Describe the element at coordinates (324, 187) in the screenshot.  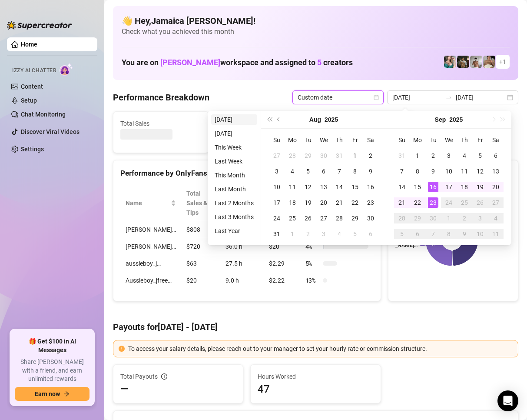
I see `div: 13` at that location.